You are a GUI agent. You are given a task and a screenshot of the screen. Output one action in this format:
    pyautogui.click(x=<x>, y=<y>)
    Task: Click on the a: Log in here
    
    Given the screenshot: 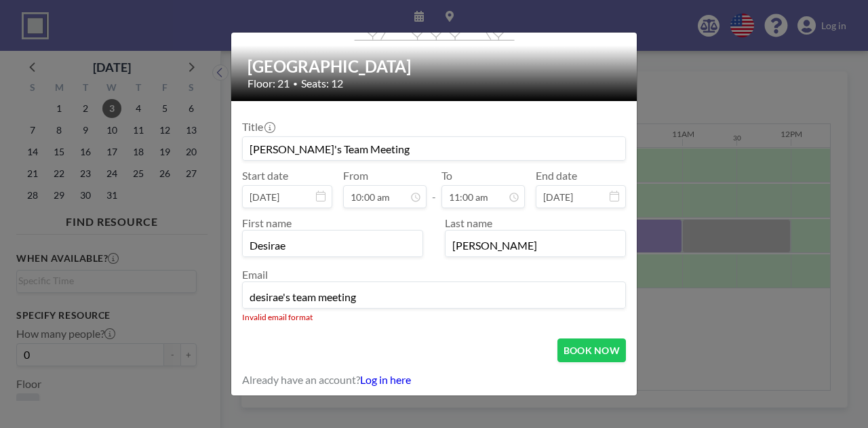 What is the action you would take?
    pyautogui.click(x=385, y=379)
    